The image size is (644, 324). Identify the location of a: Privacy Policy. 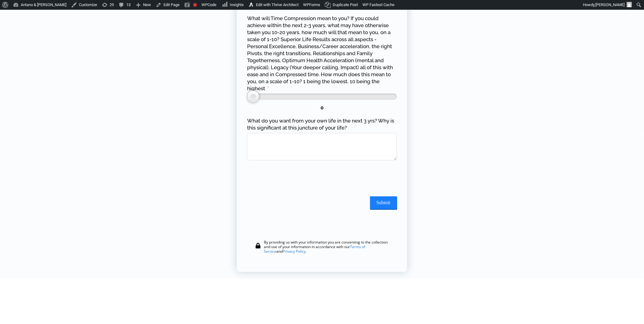
(294, 251).